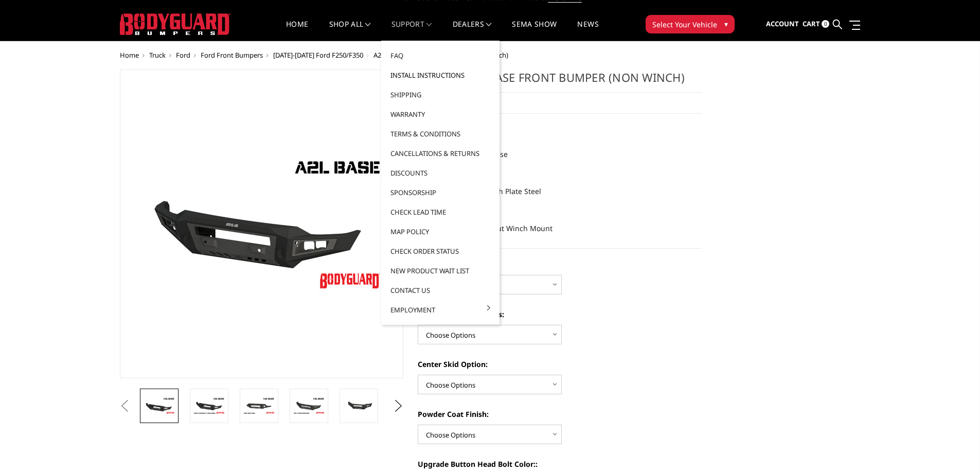 This screenshot has height=473, width=980. Describe the element at coordinates (440, 270) in the screenshot. I see `a: New Product Wait List` at that location.